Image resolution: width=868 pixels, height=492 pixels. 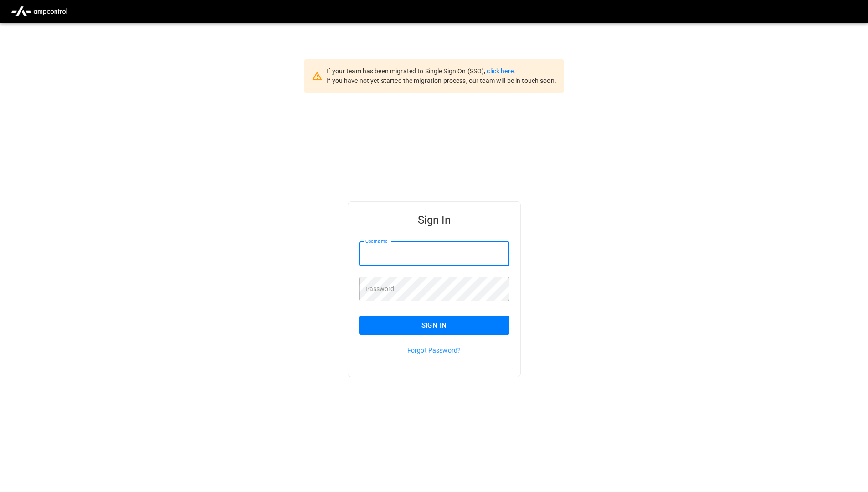 What do you see at coordinates (406, 71) in the screenshot?
I see `span: If your team has been migrated to Single Sign On (SSO),` at bounding box center [406, 71].